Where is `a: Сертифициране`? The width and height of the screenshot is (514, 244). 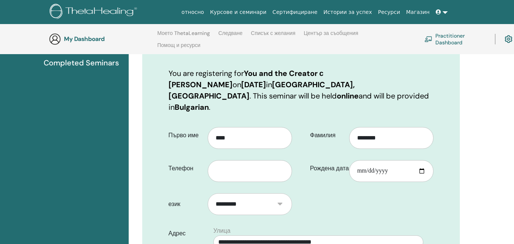
a: Сертифициране is located at coordinates (295, 12).